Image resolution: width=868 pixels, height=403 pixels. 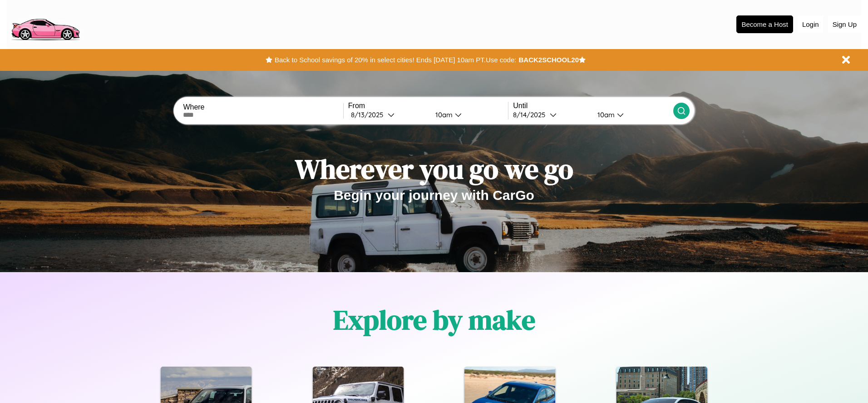 I want to click on div: 8 / 14 / 2025, so click(x=531, y=115).